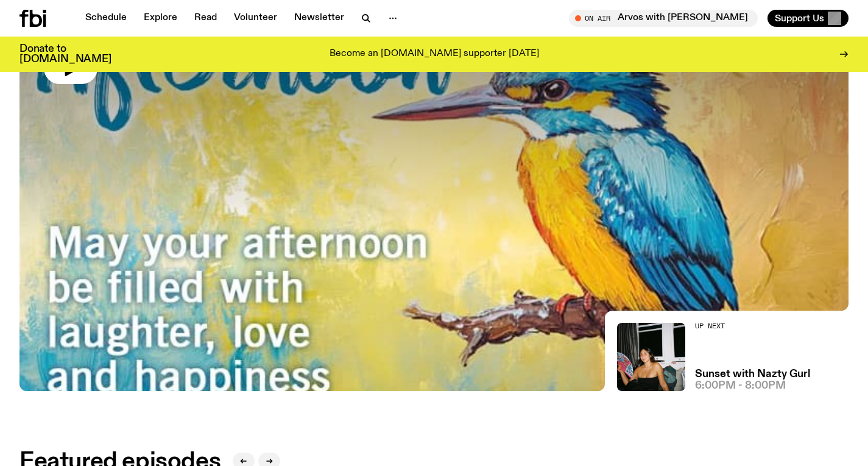 This screenshot has width=868, height=466. Describe the element at coordinates (752, 374) in the screenshot. I see `h3: Sunset with Nazty Gurl` at that location.